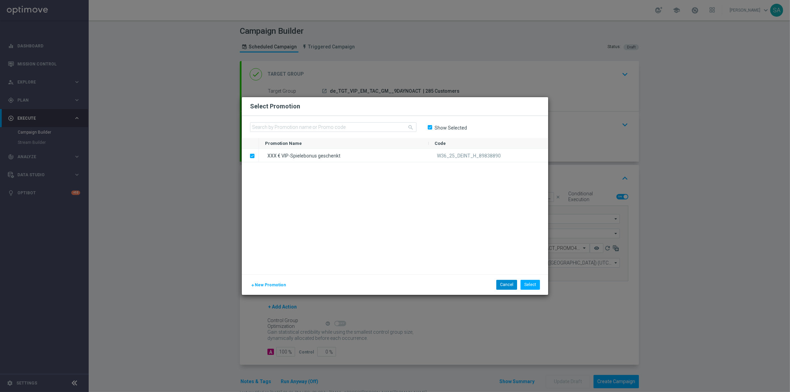 The image size is (790, 392). Describe the element at coordinates (253, 285) in the screenshot. I see `i: add` at that location.